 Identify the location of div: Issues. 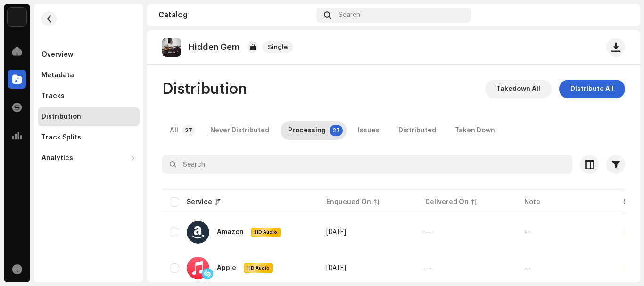
(369, 131).